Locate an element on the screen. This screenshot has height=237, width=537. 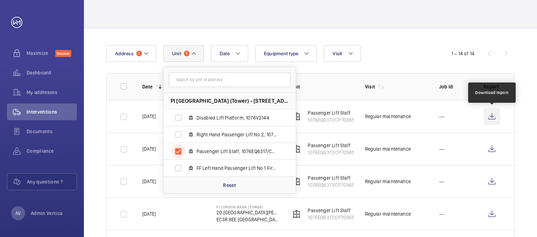
button: Equipment type is located at coordinates (286, 54).